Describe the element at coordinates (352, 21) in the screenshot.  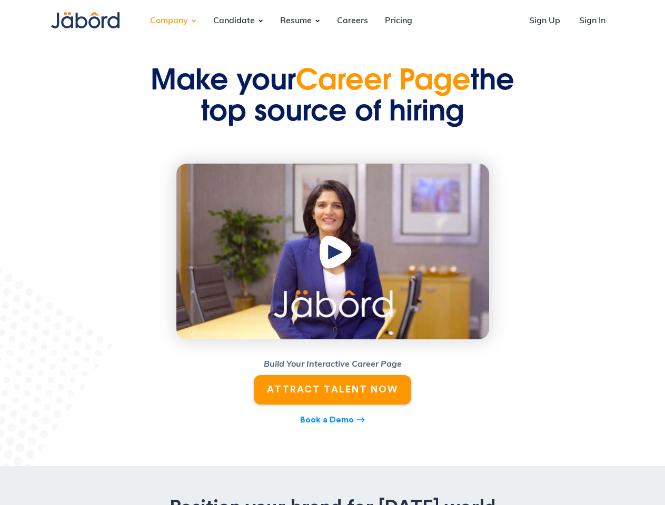
I see `a: Careers` at that location.